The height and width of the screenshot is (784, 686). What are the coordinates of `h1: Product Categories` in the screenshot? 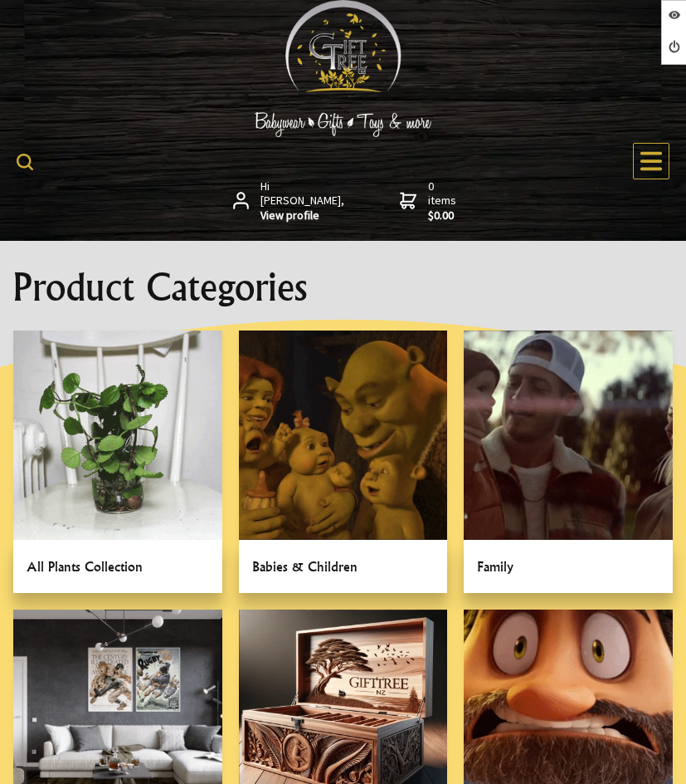 It's located at (343, 287).